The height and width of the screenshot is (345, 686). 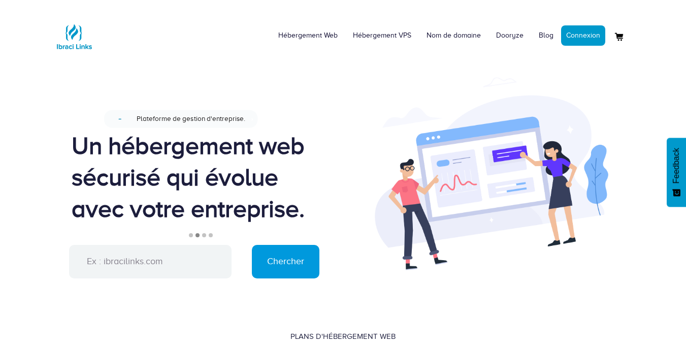 I want to click on button: Feedback - Afficher l’enquête, so click(x=677, y=172).